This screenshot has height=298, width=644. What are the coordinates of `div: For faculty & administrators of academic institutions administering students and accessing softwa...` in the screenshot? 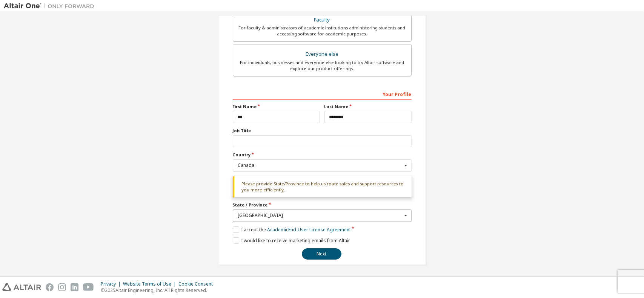 It's located at (322, 31).